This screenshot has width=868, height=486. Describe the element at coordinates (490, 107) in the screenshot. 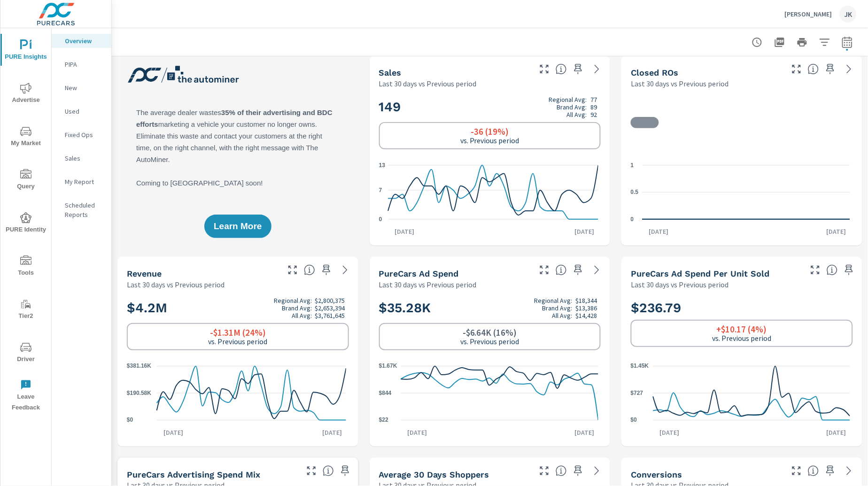

I see `h2: 149` at that location.